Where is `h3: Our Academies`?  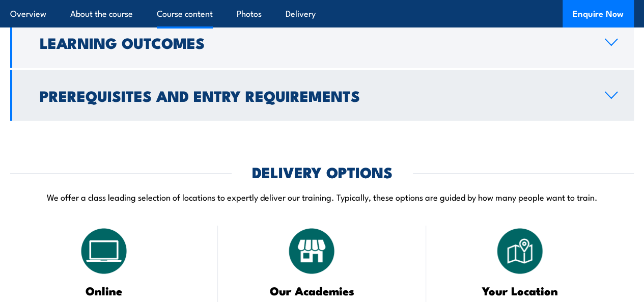 h3: Our Academies is located at coordinates (312, 290).